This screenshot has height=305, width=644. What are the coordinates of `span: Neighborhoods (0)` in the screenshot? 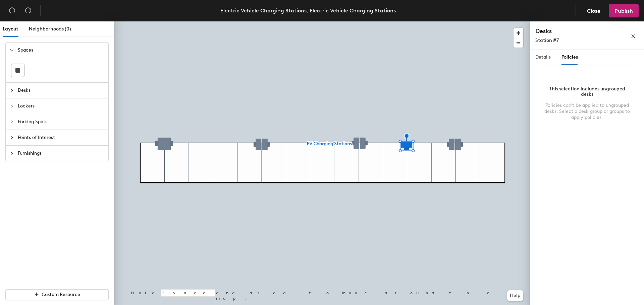 It's located at (50, 29).